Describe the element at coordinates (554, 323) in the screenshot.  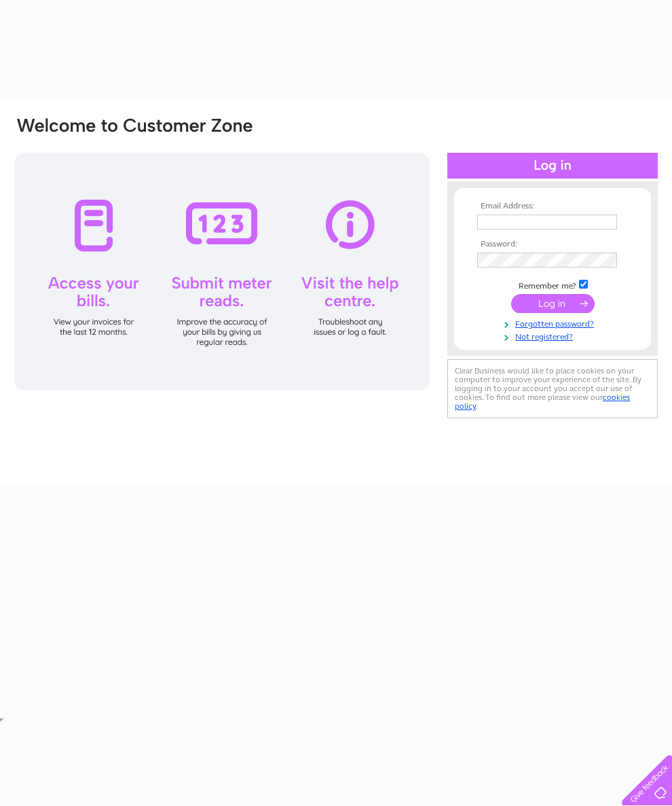
I see `a: Forgotten password?` at that location.